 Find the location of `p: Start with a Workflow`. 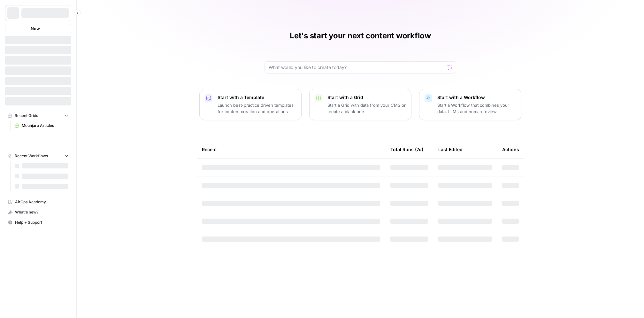

p: Start with a Workflow is located at coordinates (476, 97).